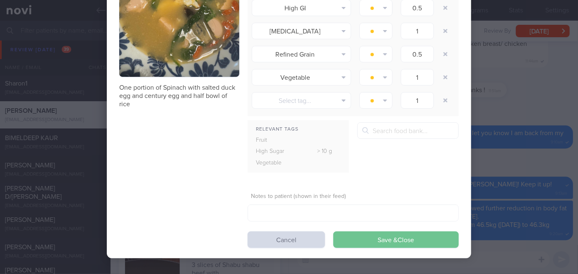  Describe the element at coordinates (286, 240) in the screenshot. I see `button: Cancel` at that location.